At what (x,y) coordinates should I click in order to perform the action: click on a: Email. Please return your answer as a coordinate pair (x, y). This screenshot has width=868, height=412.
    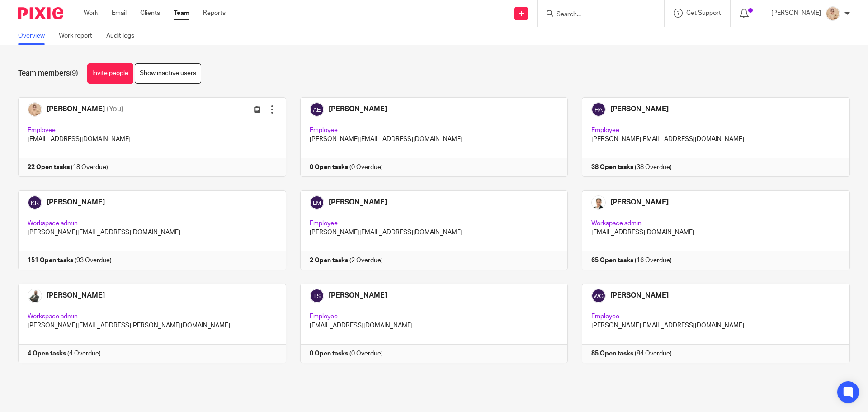
    Looking at the image, I should click on (119, 13).